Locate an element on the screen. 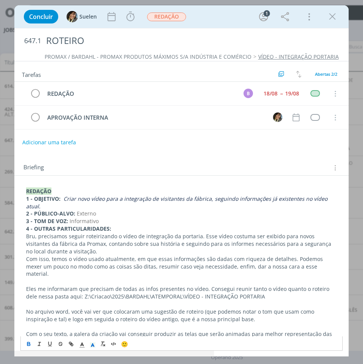  button: B is located at coordinates (249, 93).